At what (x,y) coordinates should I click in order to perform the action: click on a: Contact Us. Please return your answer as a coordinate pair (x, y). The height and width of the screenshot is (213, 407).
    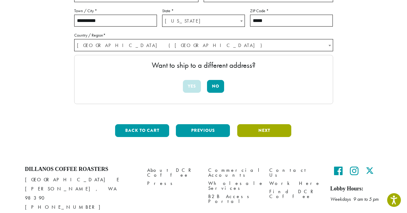
    Looking at the image, I should click on (295, 173).